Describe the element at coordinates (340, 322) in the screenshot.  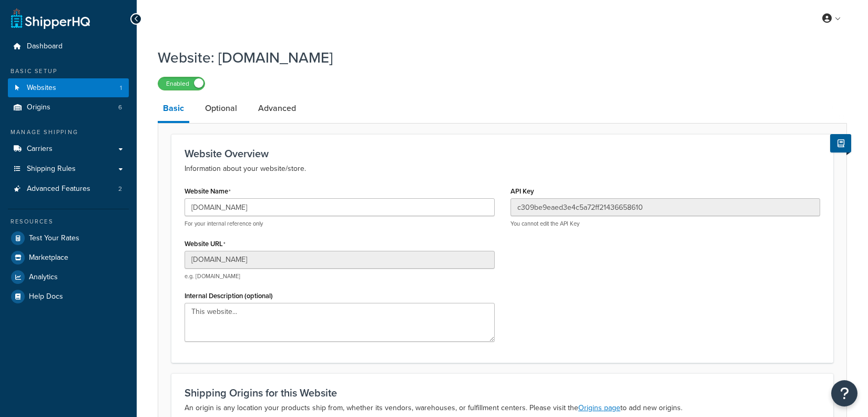
I see `textarea: This website...` at that location.